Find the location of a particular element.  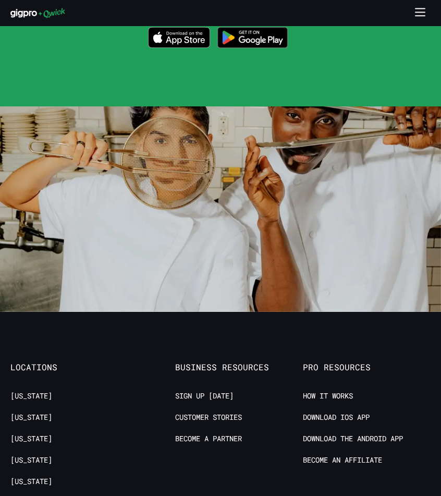

a: Download on the App Store is located at coordinates (179, 39).